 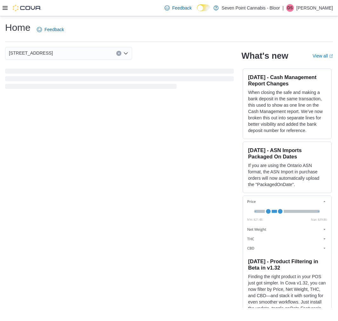 What do you see at coordinates (264, 56) in the screenshot?
I see `h2: What's new` at bounding box center [264, 56].